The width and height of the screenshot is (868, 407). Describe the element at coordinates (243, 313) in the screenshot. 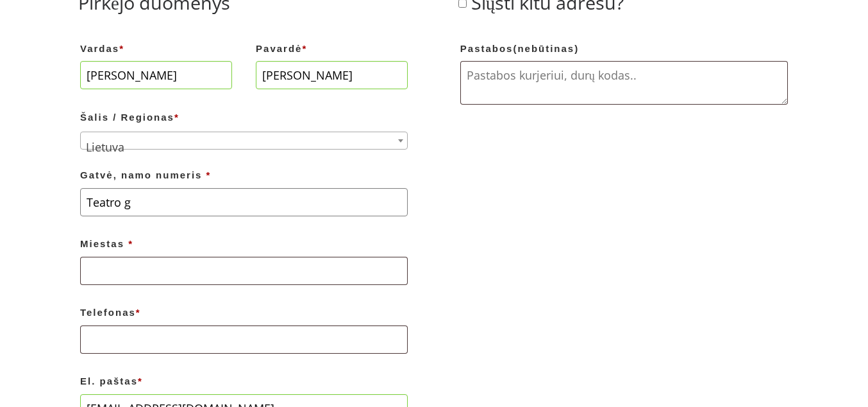

I see `label: Telefonas` at that location.